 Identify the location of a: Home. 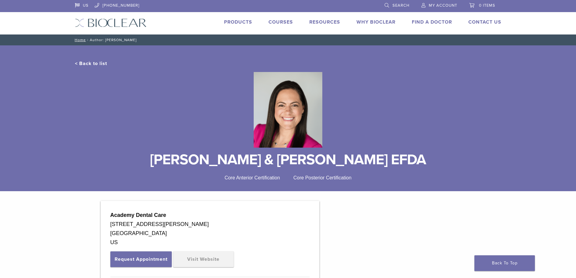
(79, 40).